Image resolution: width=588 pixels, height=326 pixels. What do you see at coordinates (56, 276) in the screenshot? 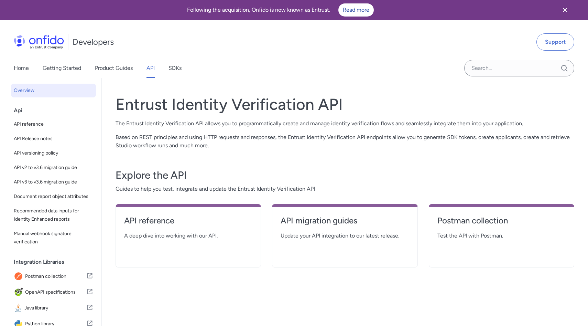
I see `span: Postman collection` at bounding box center [56, 276].